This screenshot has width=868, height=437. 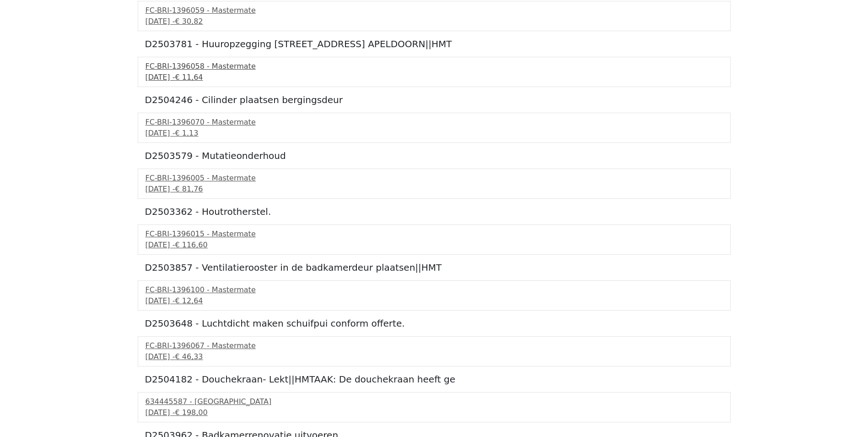 What do you see at coordinates (187, 133) in the screenshot?
I see `span: € 1,13` at bounding box center [187, 133].